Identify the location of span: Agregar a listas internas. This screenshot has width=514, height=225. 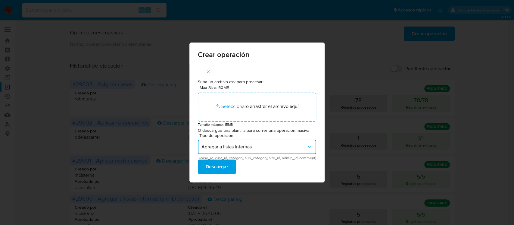
(254, 147).